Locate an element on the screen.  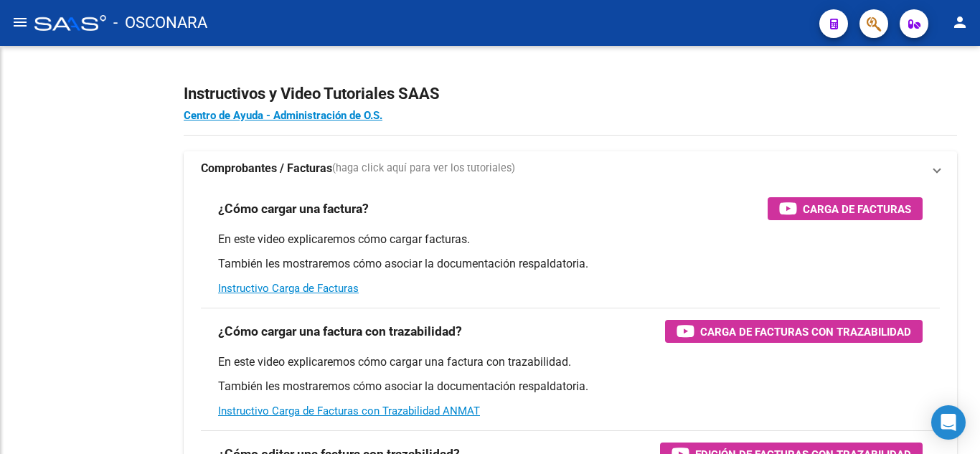
a: Centro de Ayuda - Administración de O.S. is located at coordinates (283, 115).